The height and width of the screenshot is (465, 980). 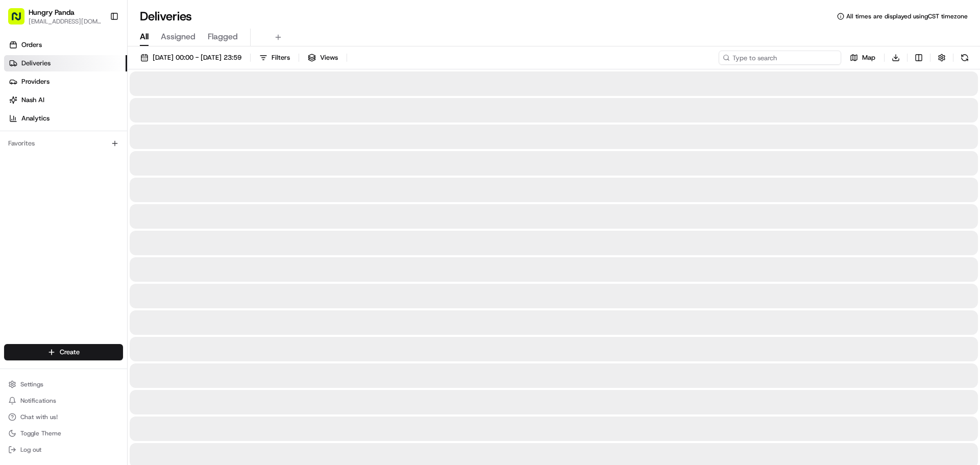 I want to click on button: Hungry Panda, so click(x=52, y=12).